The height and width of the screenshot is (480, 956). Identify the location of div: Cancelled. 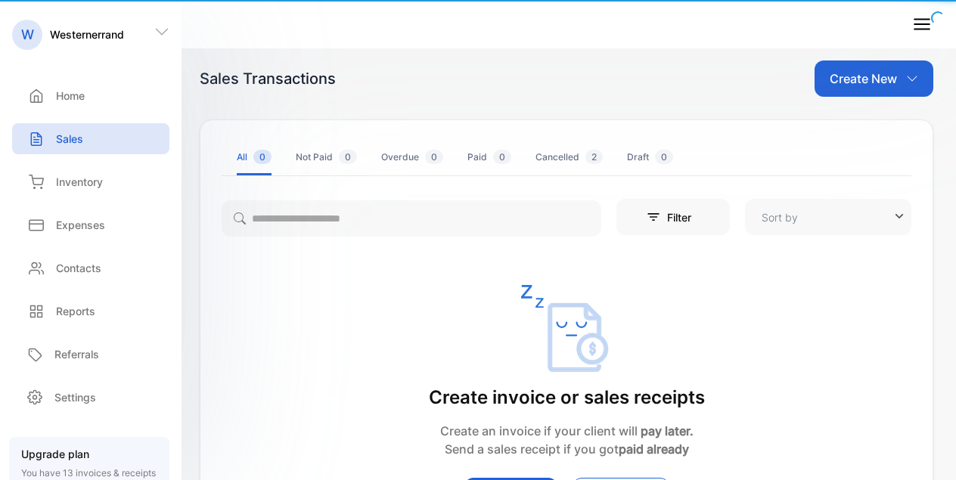
(569, 157).